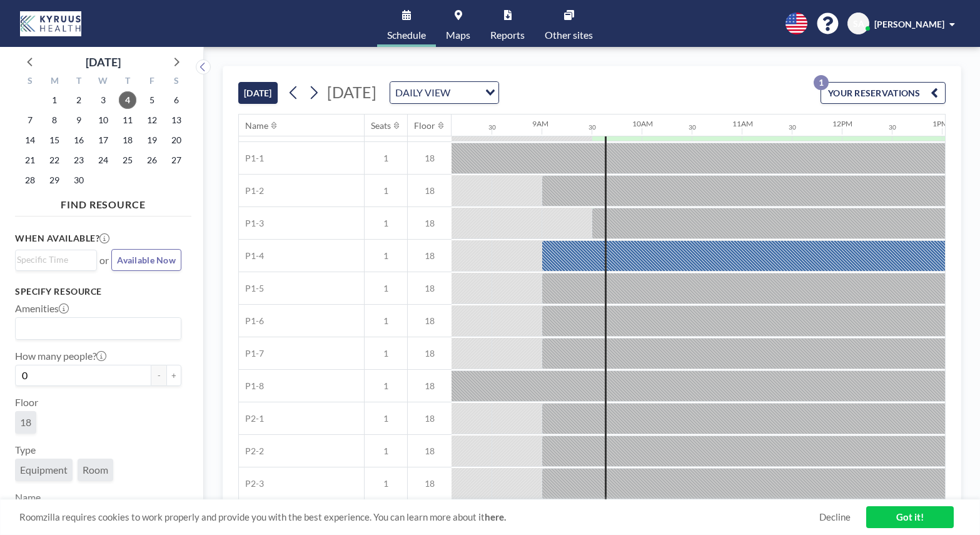  What do you see at coordinates (458, 35) in the screenshot?
I see `span: Maps` at bounding box center [458, 35].